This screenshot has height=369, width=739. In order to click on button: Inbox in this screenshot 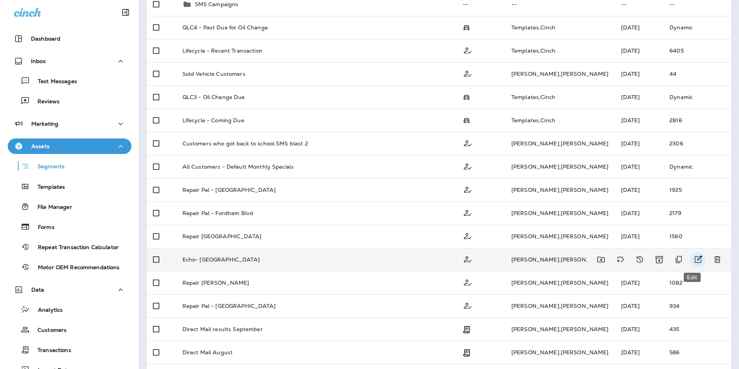, I will do `click(70, 61)`.